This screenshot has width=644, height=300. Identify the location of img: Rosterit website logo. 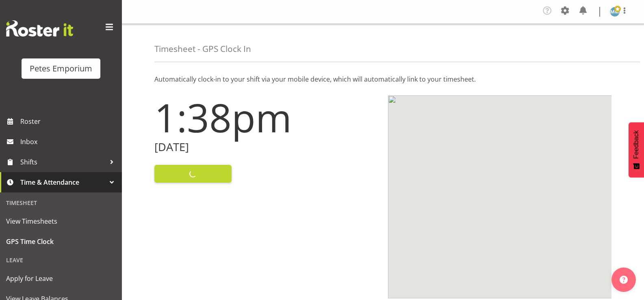
(40, 28).